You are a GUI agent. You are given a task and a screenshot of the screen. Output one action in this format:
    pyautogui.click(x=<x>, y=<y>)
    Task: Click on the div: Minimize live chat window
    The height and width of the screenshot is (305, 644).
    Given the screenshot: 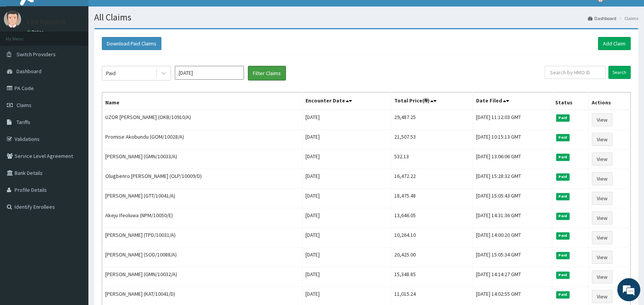 What is the action you would take?
    pyautogui.click(x=135, y=13)
    